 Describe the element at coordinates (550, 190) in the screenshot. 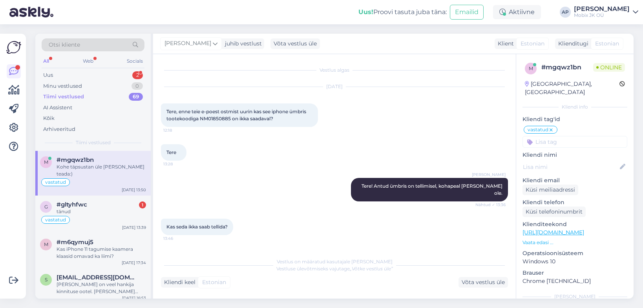

I see `div: Küsi meiliaadressi` at that location.